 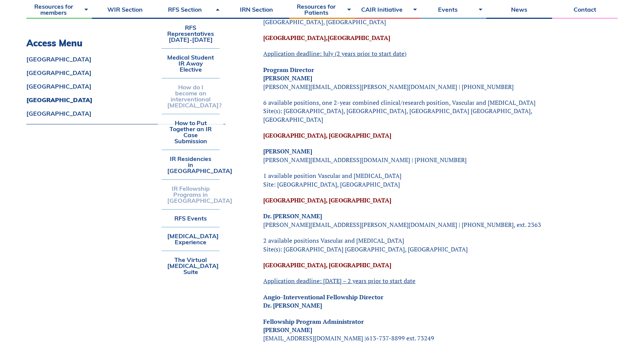 What do you see at coordinates (190, 218) in the screenshot?
I see `a: RFS Events` at bounding box center [190, 218].